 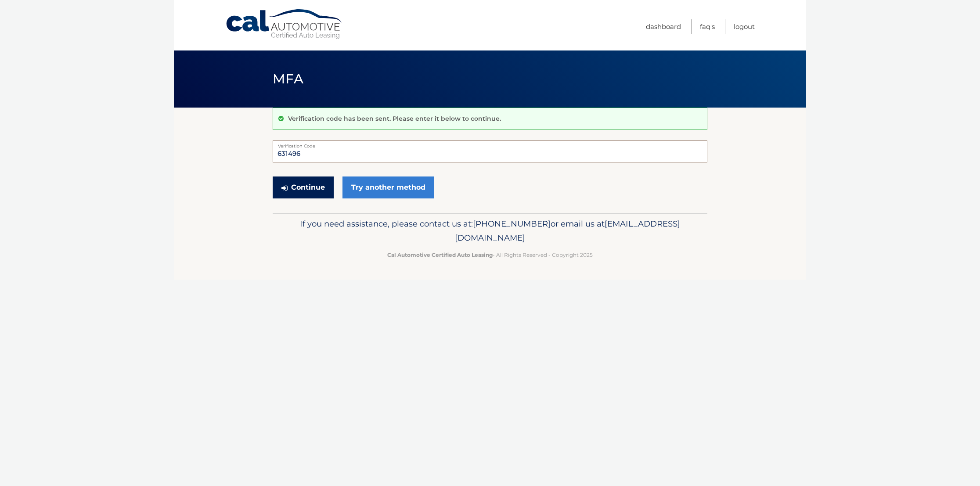 I want to click on input: Verification Code, so click(x=490, y=152).